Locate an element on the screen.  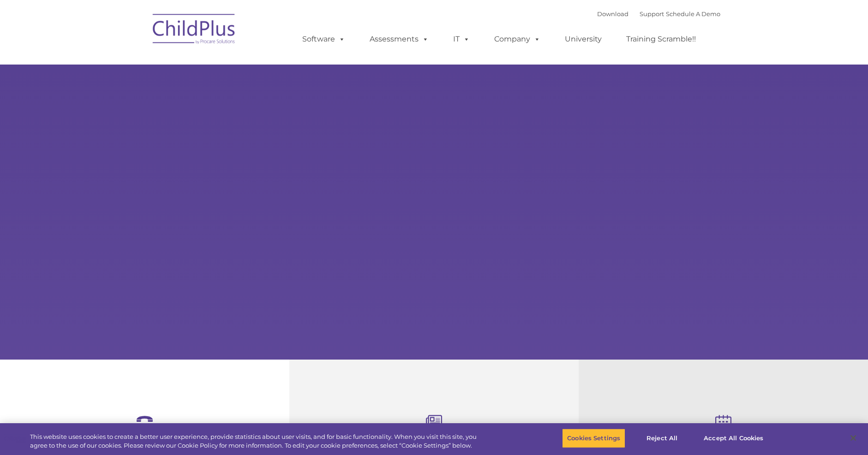
a: Support is located at coordinates (652, 14).